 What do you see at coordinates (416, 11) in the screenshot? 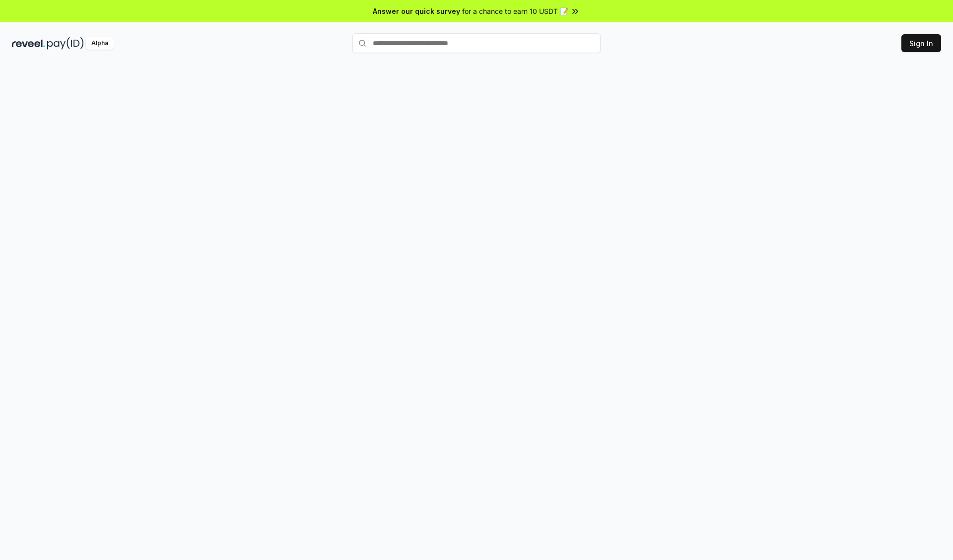
I see `span: Answer our quick survey` at bounding box center [416, 11].